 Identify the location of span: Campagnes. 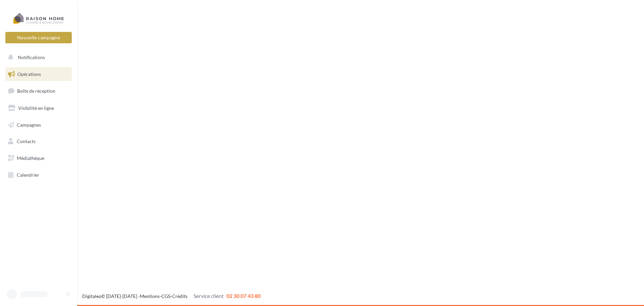
(29, 124).